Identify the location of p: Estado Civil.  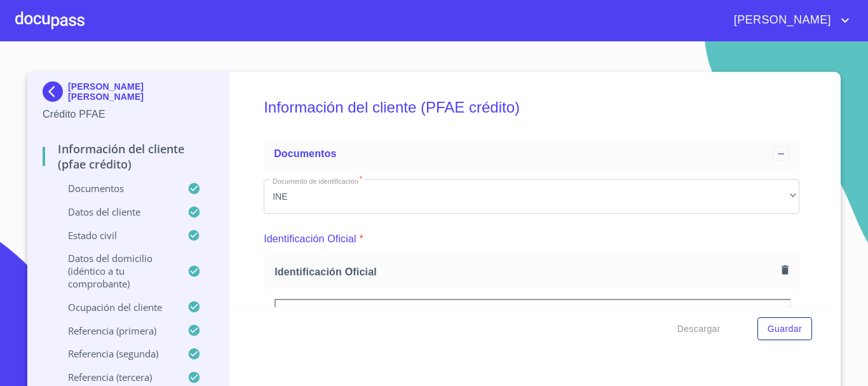
(115, 236).